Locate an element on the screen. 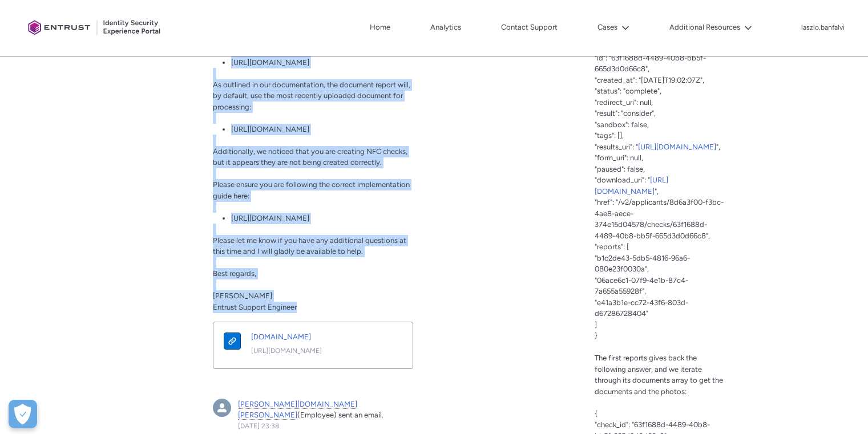  a: Contact Support is located at coordinates (529, 27).